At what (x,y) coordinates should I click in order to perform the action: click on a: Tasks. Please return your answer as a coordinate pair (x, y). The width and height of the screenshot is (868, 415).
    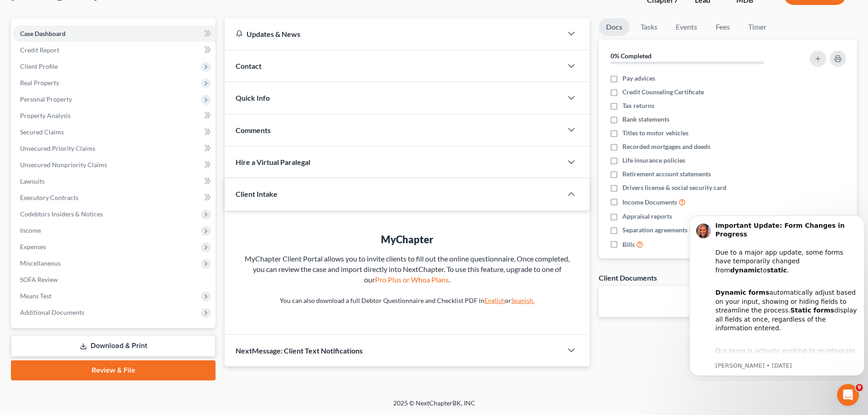
    Looking at the image, I should click on (649, 27).